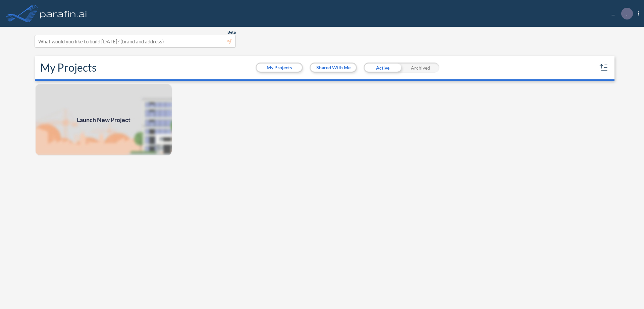 Image resolution: width=644 pixels, height=309 pixels. I want to click on div: Active, so click(382, 68).